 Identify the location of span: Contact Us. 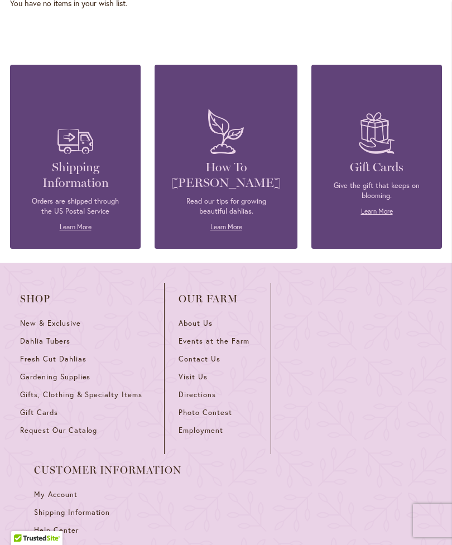
(199, 359).